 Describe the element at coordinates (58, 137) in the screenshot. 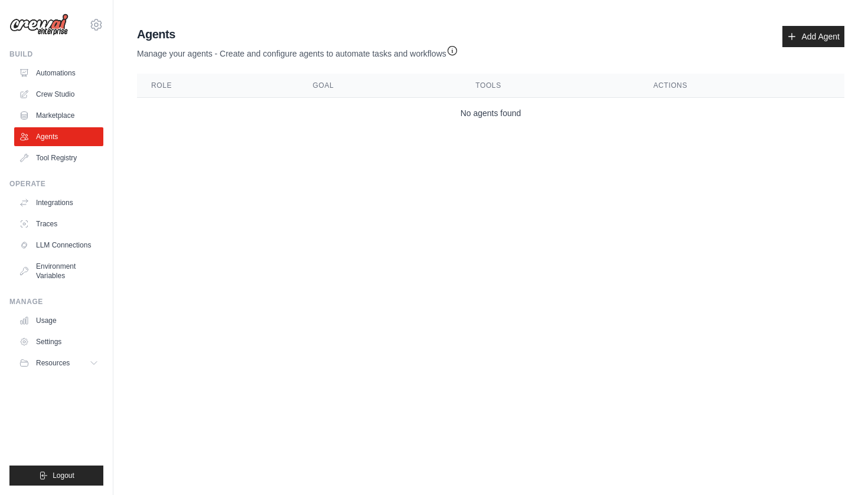

I see `a: Agents` at that location.